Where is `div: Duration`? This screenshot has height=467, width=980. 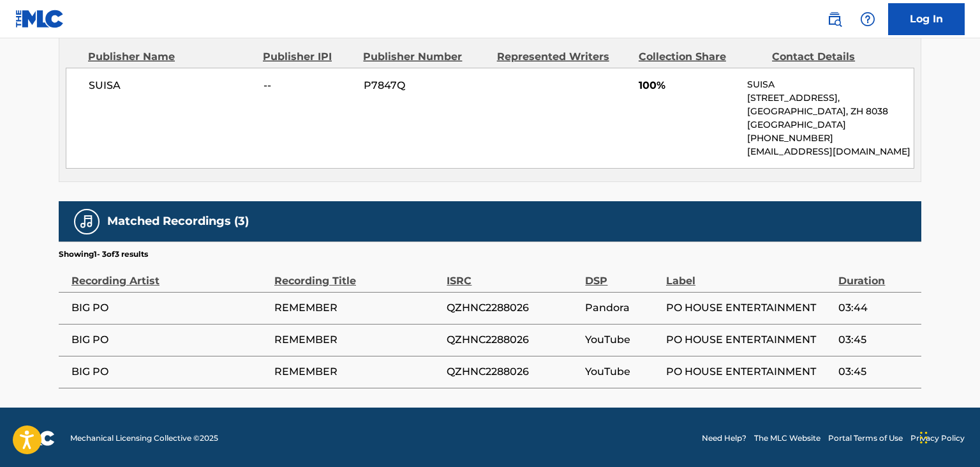 div: Duration is located at coordinates (877, 274).